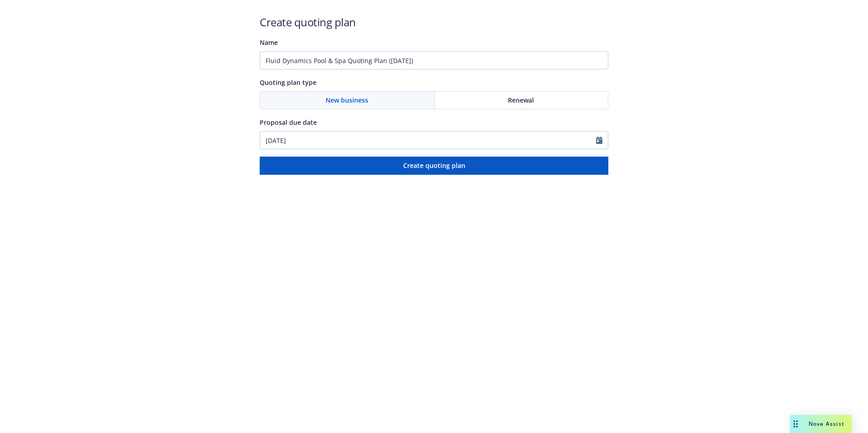 The height and width of the screenshot is (433, 868). What do you see at coordinates (346, 100) in the screenshot?
I see `span: New business` at bounding box center [346, 100].